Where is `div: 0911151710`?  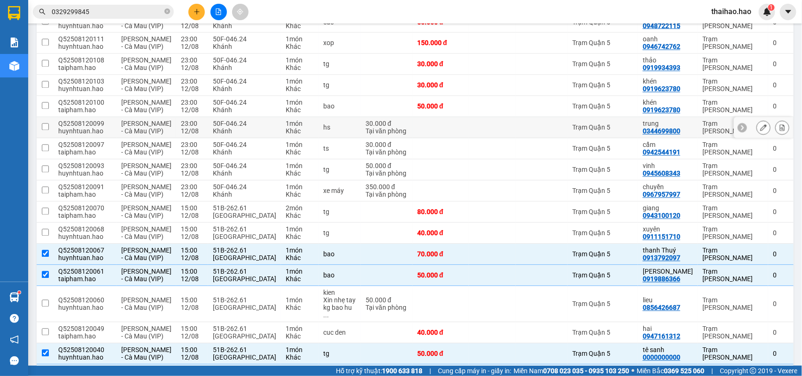
div: 0911151710 is located at coordinates (662, 237).